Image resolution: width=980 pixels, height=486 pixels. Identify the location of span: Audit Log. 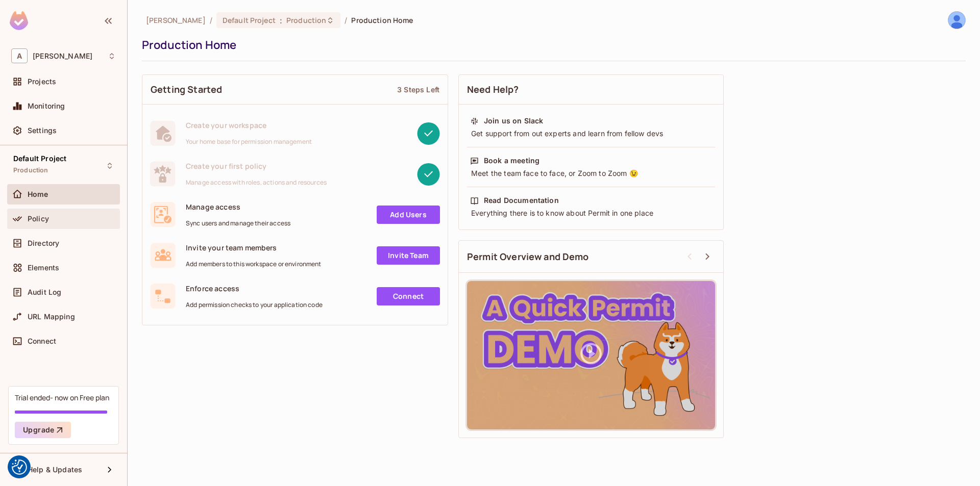
(45, 292).